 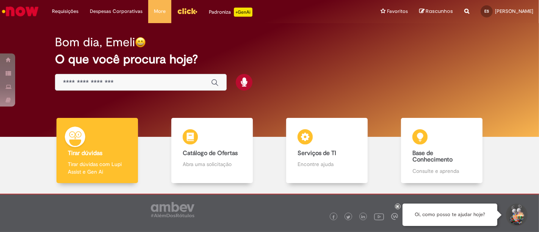 What do you see at coordinates (436, 11) in the screenshot?
I see `a: Rascunhos` at bounding box center [436, 11].